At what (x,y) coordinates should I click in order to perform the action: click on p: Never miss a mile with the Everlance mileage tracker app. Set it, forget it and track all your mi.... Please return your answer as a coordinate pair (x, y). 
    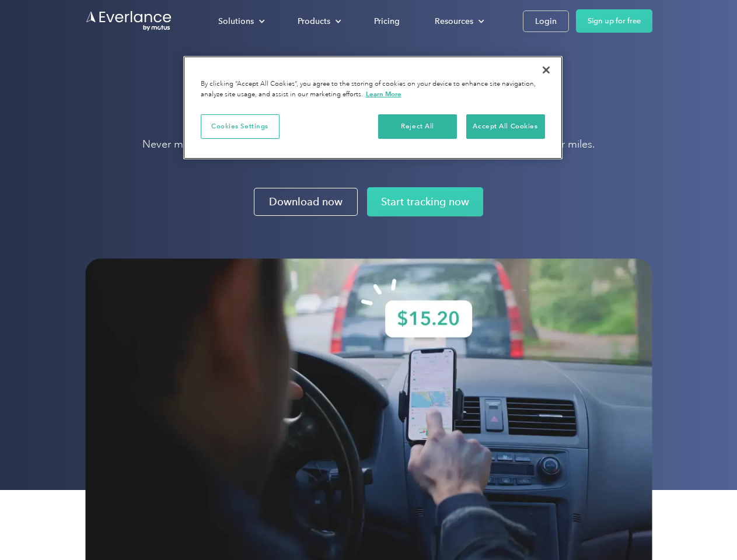
    Looking at the image, I should click on (369, 144).